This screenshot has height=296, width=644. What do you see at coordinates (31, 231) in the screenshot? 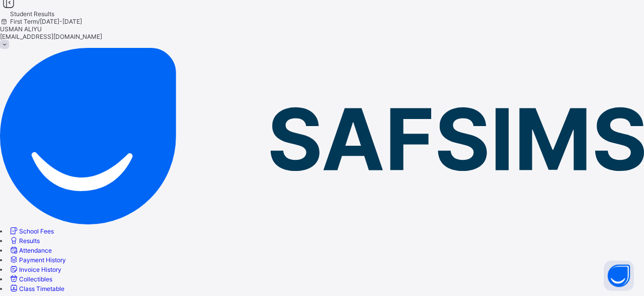
I see `a: School Fees` at bounding box center [31, 231].